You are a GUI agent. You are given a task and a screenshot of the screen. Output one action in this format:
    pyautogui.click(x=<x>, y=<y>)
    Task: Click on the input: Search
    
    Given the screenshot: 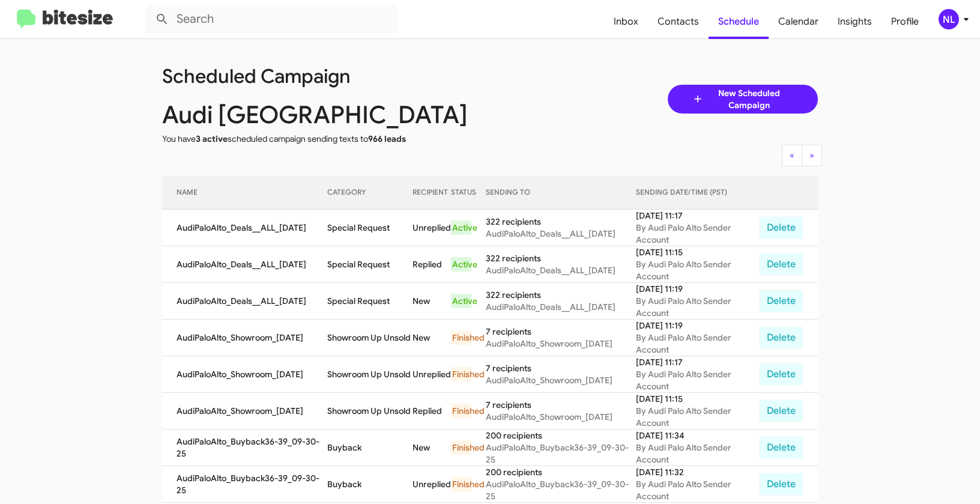 What is the action you would take?
    pyautogui.click(x=271, y=19)
    